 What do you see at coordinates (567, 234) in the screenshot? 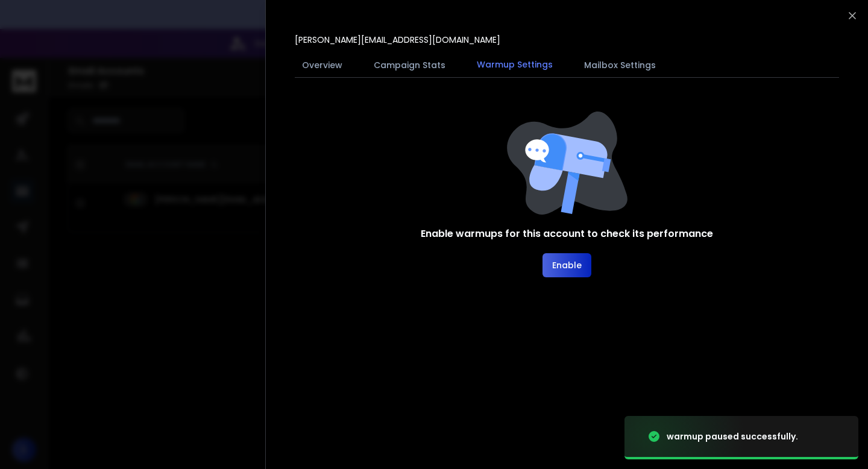
I see `h1: Enable warmups for this account to check its performance` at bounding box center [567, 234].